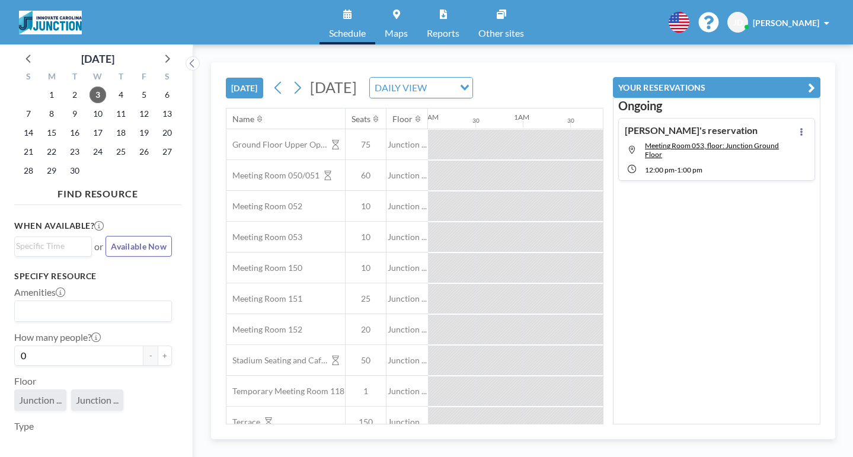 Image resolution: width=853 pixels, height=457 pixels. What do you see at coordinates (52, 114) in the screenshot?
I see `span: Monday, September 8, 2025` at bounding box center [52, 114].